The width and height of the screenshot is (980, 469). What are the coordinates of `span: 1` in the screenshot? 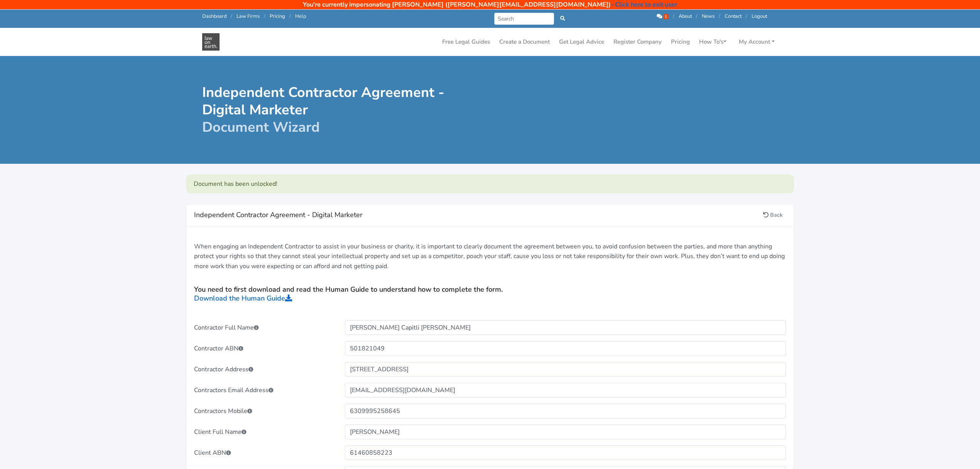 It's located at (666, 17).